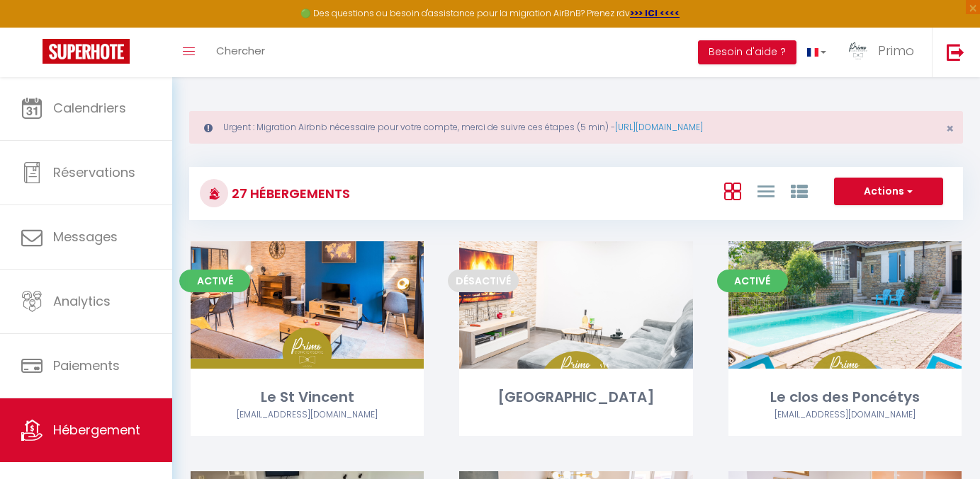 This screenshot has height=479, width=980. I want to click on h3: 27 Hébergements, so click(289, 194).